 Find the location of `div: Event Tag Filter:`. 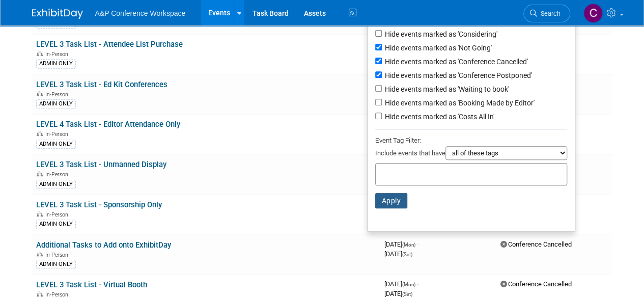

div: Event Tag Filter: is located at coordinates (471, 140).